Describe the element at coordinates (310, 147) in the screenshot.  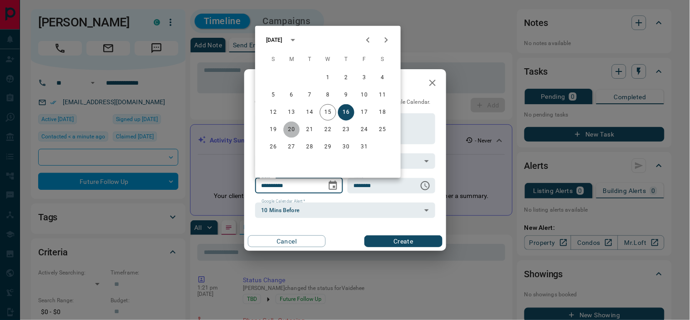
I see `button: 28` at that location.